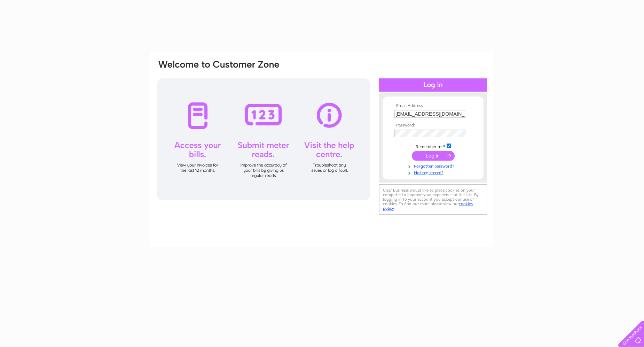 The width and height of the screenshot is (644, 347). Describe the element at coordinates (428, 206) in the screenshot. I see `a: cookies policy` at that location.